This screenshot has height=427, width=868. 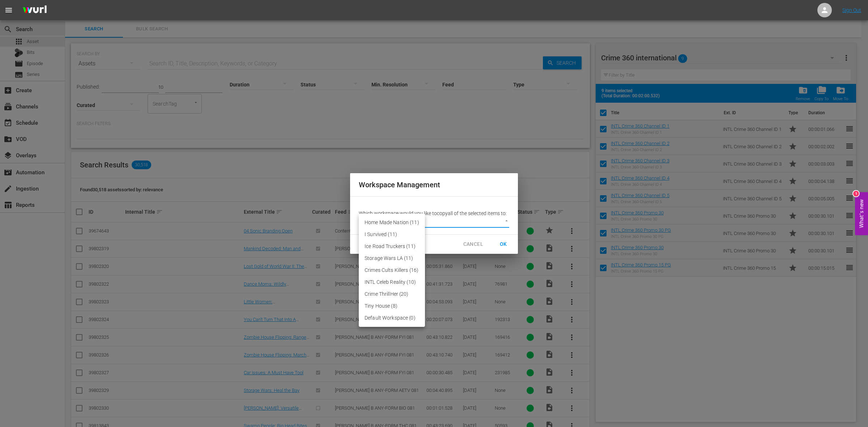 What do you see at coordinates (392, 234) in the screenshot?
I see `li: I Survived (11)` at bounding box center [392, 234].